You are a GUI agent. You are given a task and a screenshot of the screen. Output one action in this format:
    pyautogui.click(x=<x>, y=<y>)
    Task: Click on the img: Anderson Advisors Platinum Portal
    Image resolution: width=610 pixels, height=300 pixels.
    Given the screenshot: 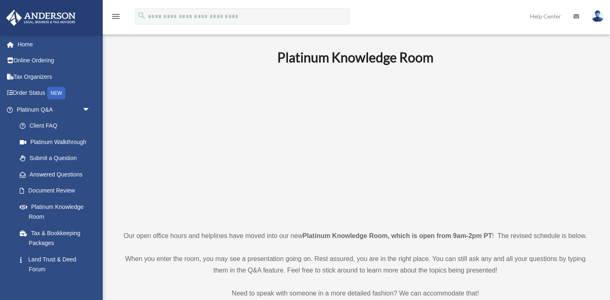 What is the action you would take?
    pyautogui.click(x=41, y=18)
    